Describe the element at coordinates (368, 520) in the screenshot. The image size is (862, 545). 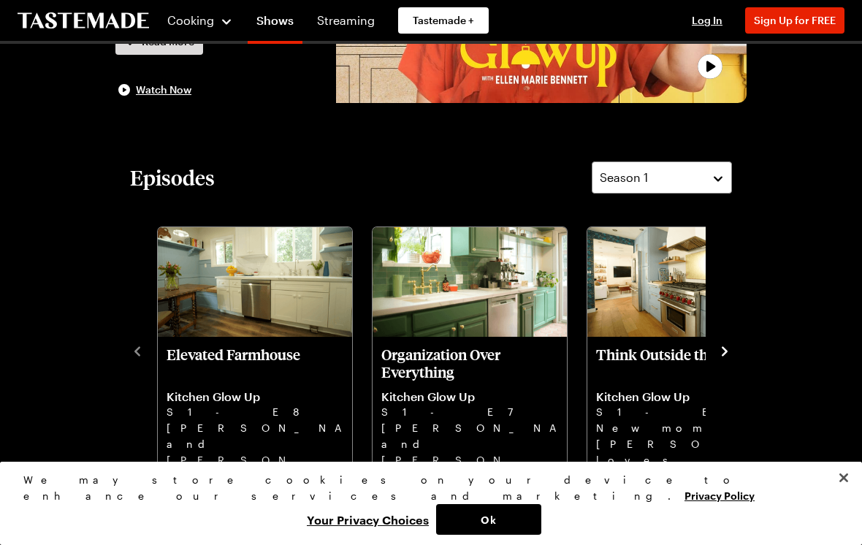
I see `button: Your Privacy Choices` at that location.